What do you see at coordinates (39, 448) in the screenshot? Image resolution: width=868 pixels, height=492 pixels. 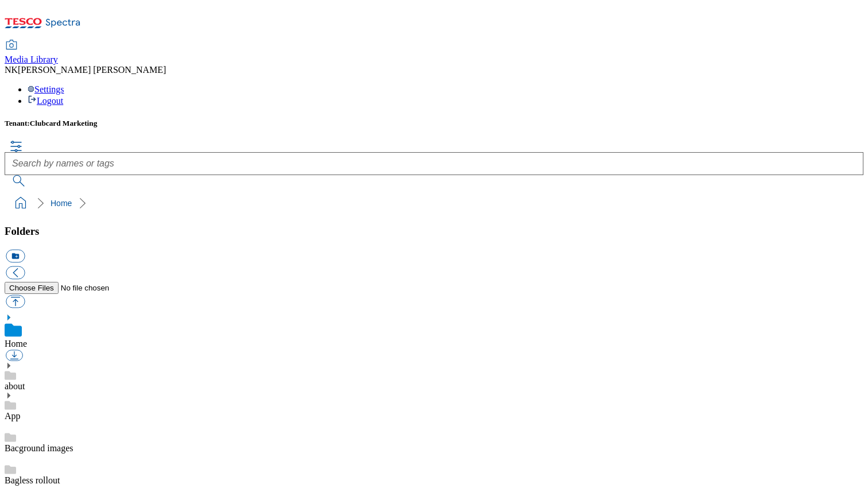 I see `a: Bacground images` at bounding box center [39, 448].